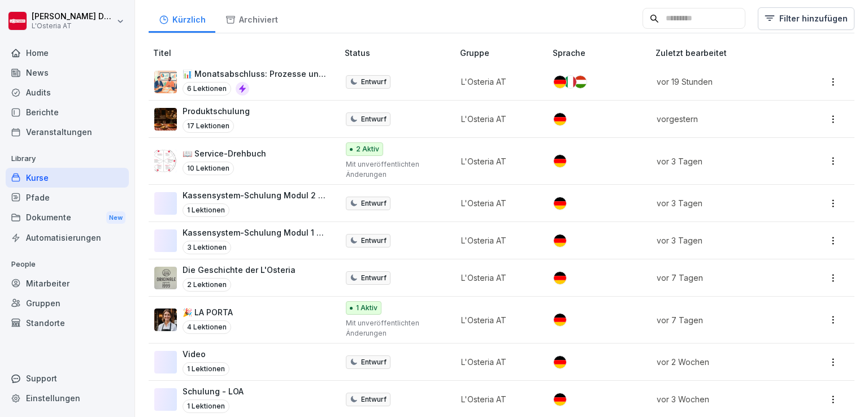  Describe the element at coordinates (246, 52) in the screenshot. I see `p: Titel` at that location.